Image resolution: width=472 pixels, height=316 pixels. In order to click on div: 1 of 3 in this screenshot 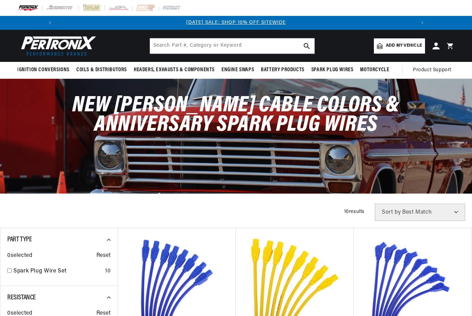, I will do `click(236, 23)`.